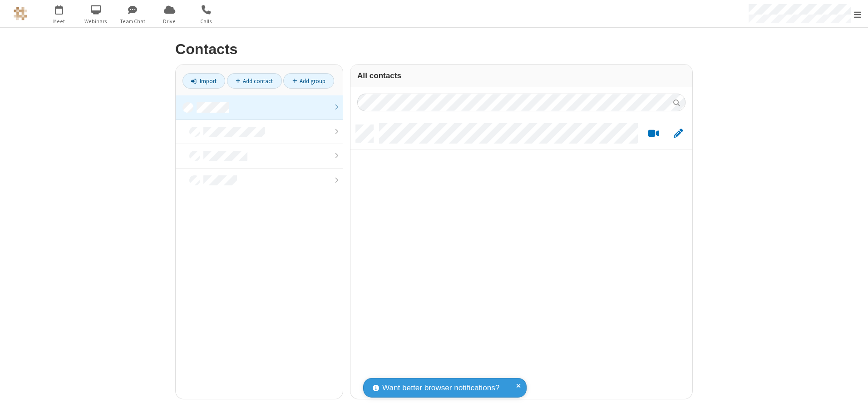  Describe the element at coordinates (434, 49) in the screenshot. I see `h2: Contacts` at that location.